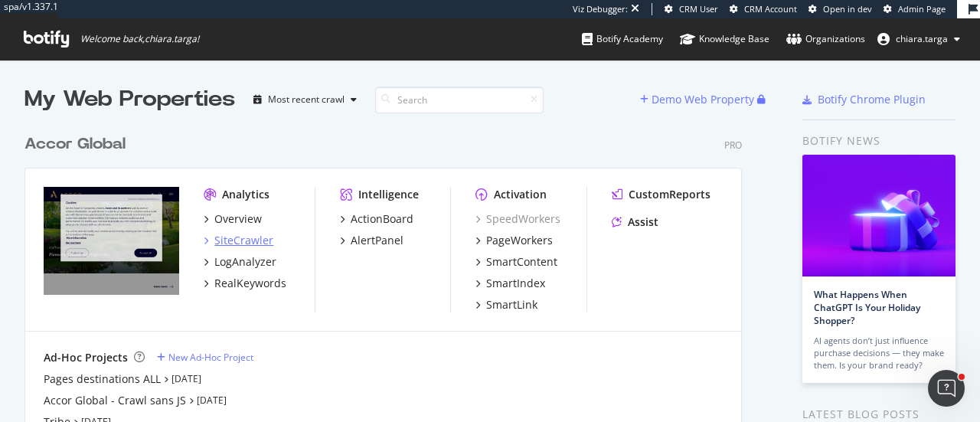 The width and height of the screenshot is (980, 422). I want to click on a: Accor Global - Crawl sans JS, so click(115, 400).